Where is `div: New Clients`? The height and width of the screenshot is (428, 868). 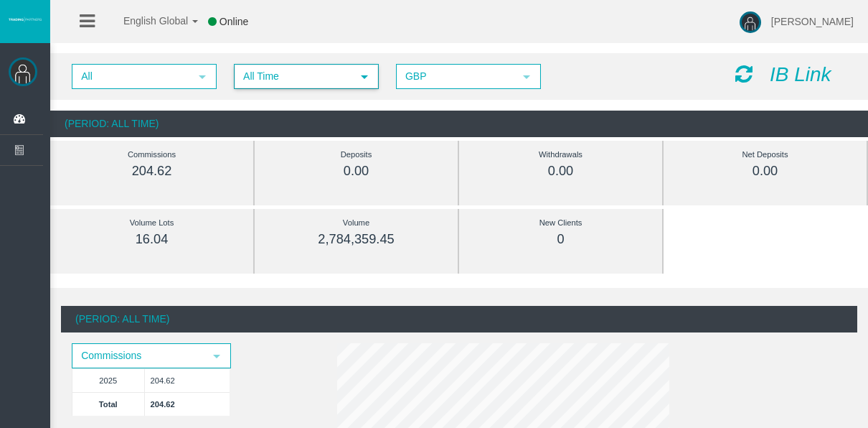
div: New Clients is located at coordinates (561, 222).